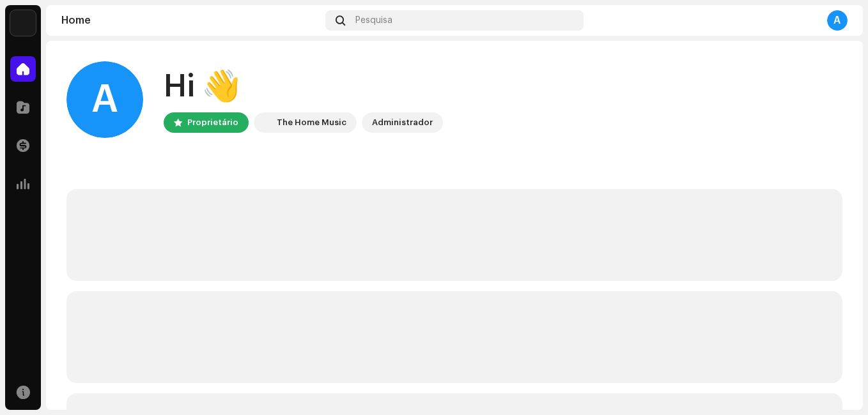 The image size is (868, 415). Describe the element at coordinates (190, 20) in the screenshot. I see `div: Home` at that location.